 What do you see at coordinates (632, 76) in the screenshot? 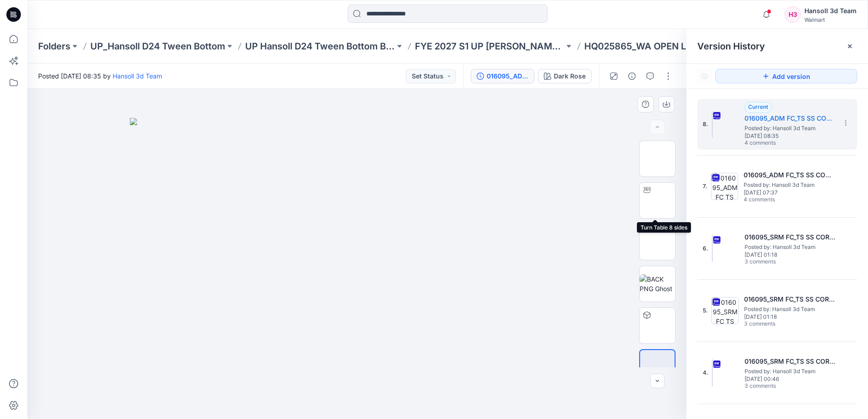
I see `button: Details` at bounding box center [632, 76].